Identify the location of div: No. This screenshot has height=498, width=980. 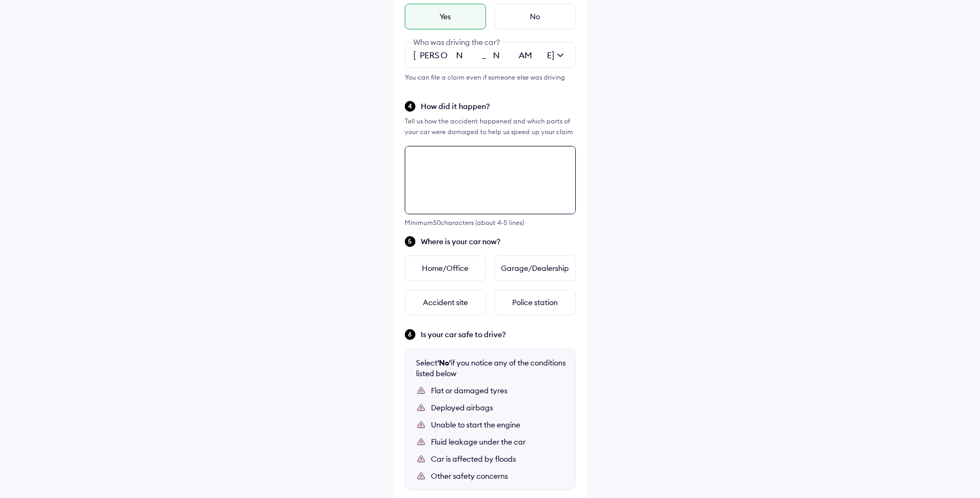
(535, 16).